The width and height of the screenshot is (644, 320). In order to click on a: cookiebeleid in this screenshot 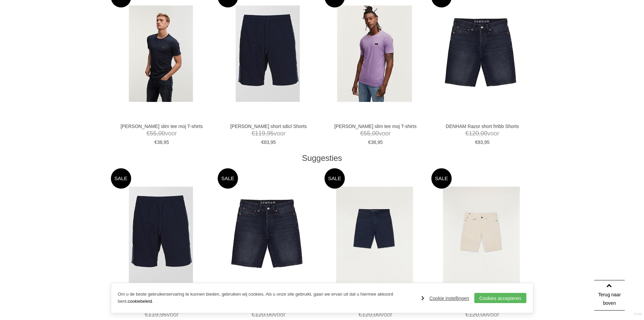, I will do `click(140, 301)`.